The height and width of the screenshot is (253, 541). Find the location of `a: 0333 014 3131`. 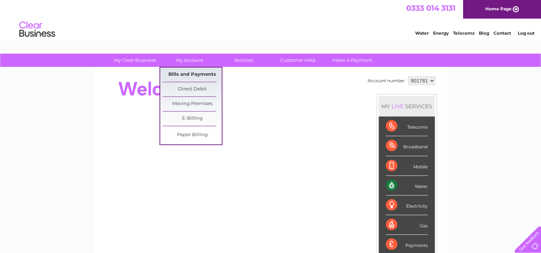

a: 0333 014 3131 is located at coordinates (431, 8).